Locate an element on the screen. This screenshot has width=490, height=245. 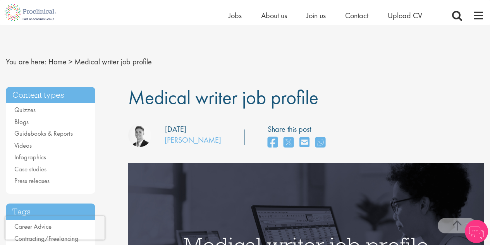
span: Upload CV is located at coordinates (405, 15).